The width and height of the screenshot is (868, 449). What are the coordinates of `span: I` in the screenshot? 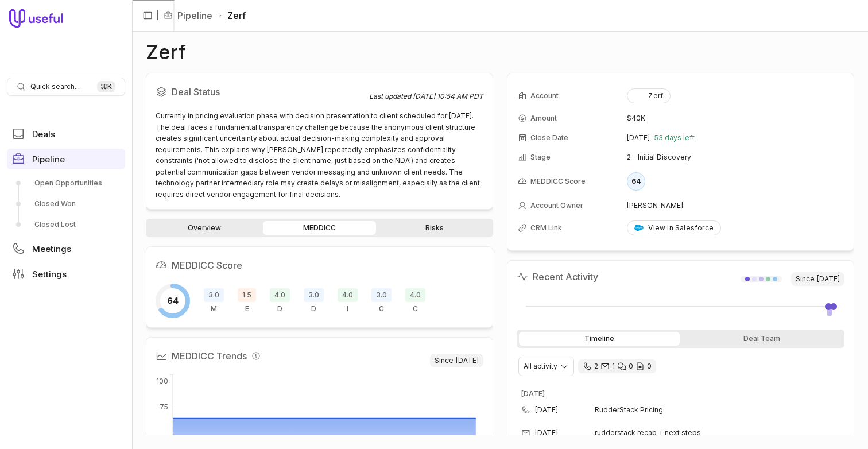 It's located at (347, 309).